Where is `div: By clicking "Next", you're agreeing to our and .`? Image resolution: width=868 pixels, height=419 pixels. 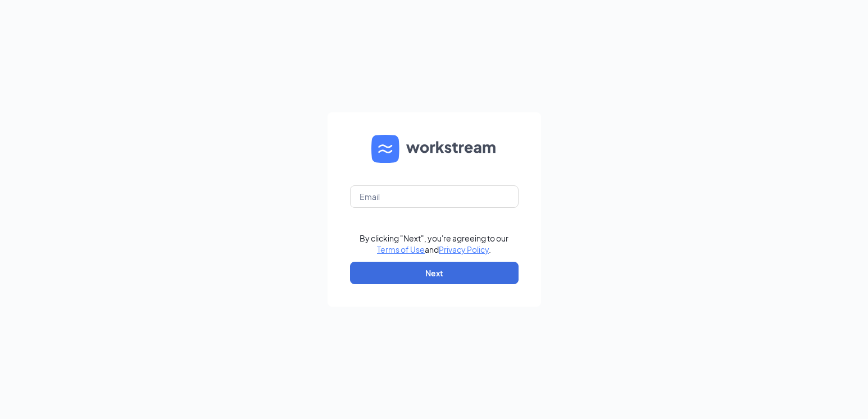 div: By clicking "Next", you're agreeing to our and . is located at coordinates (434, 244).